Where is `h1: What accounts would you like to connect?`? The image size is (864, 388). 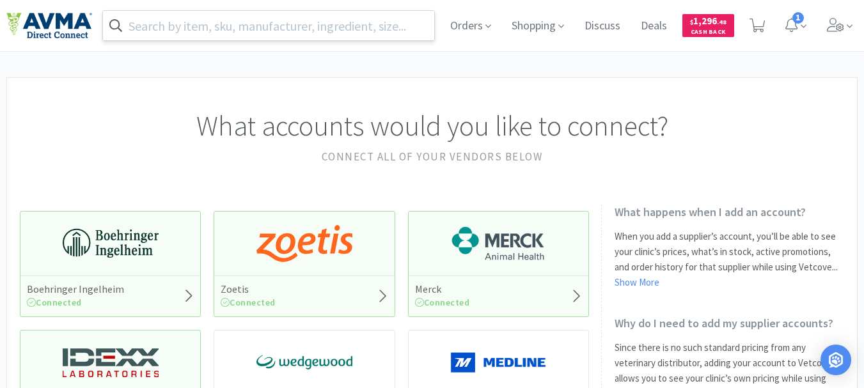
h1: What accounts would you like to connect? is located at coordinates (432, 126).